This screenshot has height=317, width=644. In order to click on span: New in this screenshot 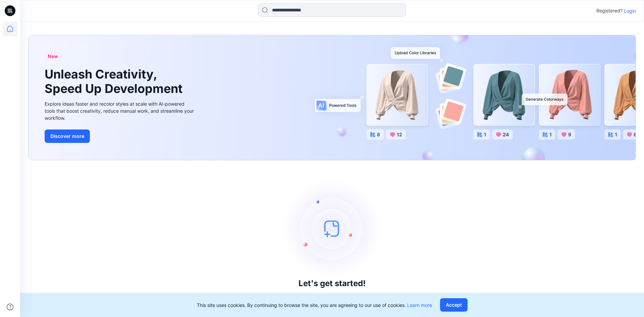, I will do `click(53, 57)`.